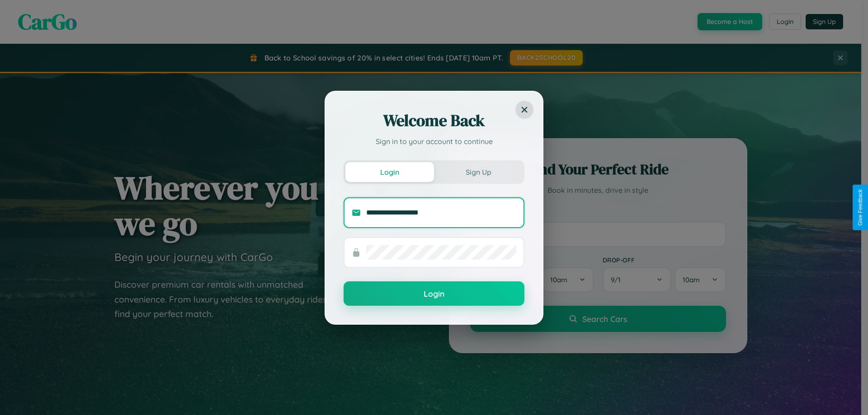 The height and width of the screenshot is (415, 868). I want to click on div: Give Feedback, so click(860, 207).